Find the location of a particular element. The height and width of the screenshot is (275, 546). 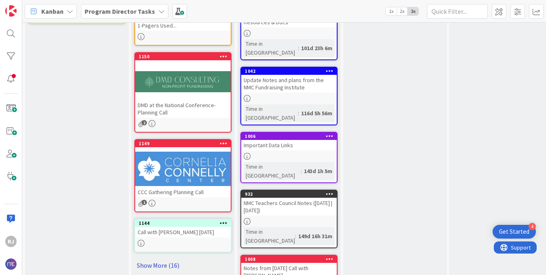

div: Important Data Links is located at coordinates (289, 145).